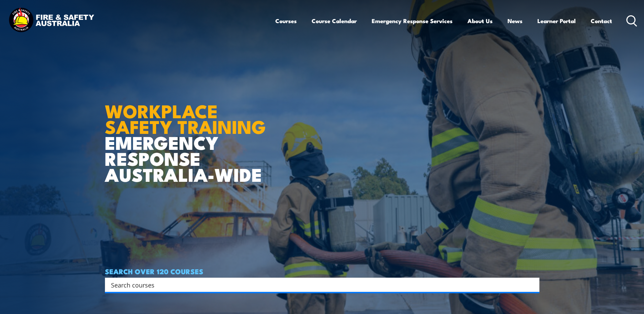  What do you see at coordinates (601, 21) in the screenshot?
I see `a: Contact` at bounding box center [601, 21].